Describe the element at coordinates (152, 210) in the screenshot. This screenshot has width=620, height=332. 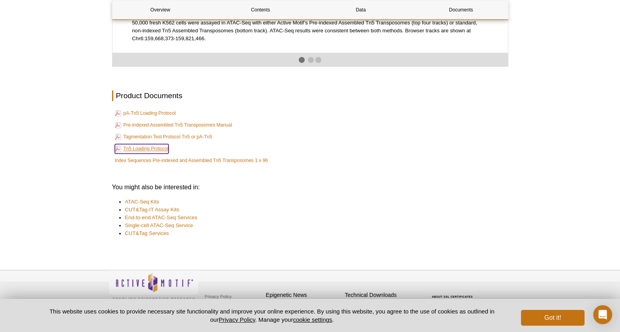
I see `a: CUT&Tag-IT Assay Kits` at that location.